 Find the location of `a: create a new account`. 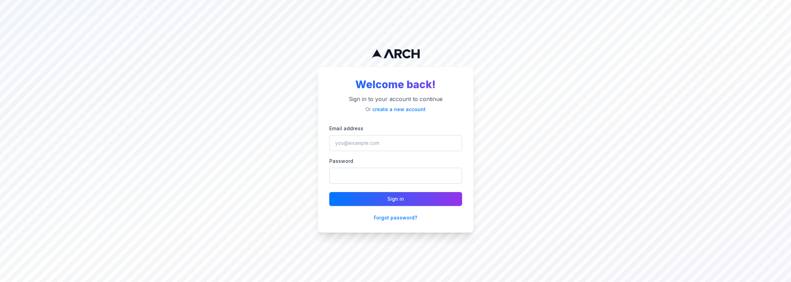

a: create a new account is located at coordinates (399, 109).